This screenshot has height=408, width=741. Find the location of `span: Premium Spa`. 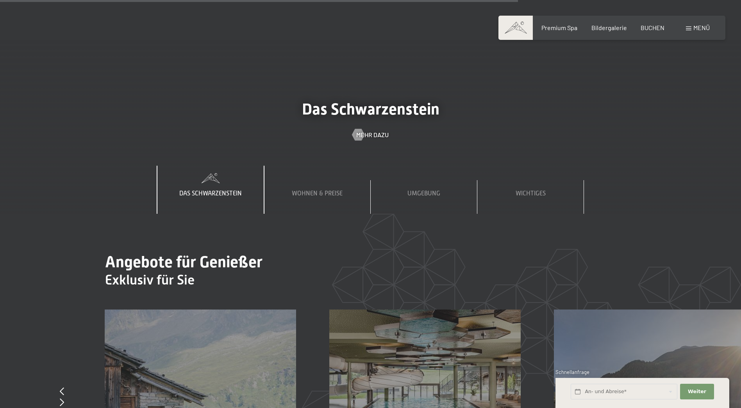

span: Premium Spa is located at coordinates (559, 27).